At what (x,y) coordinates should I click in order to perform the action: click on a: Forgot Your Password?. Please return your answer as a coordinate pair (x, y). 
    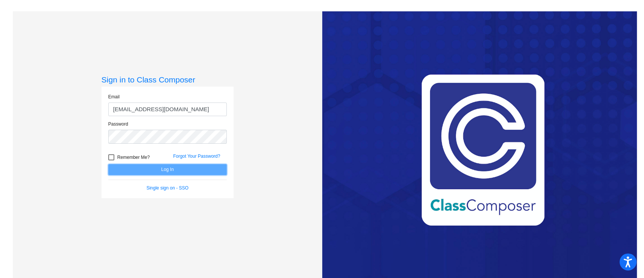
    Looking at the image, I should click on (197, 156).